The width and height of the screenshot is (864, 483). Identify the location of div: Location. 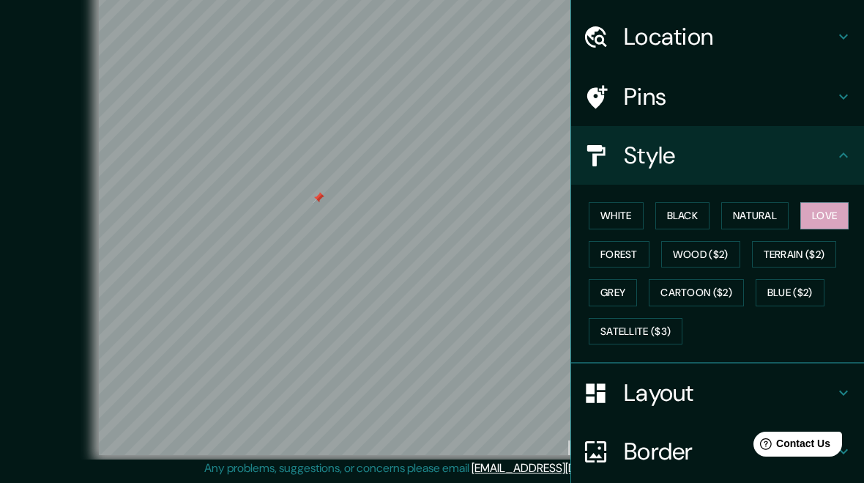
(718, 37).